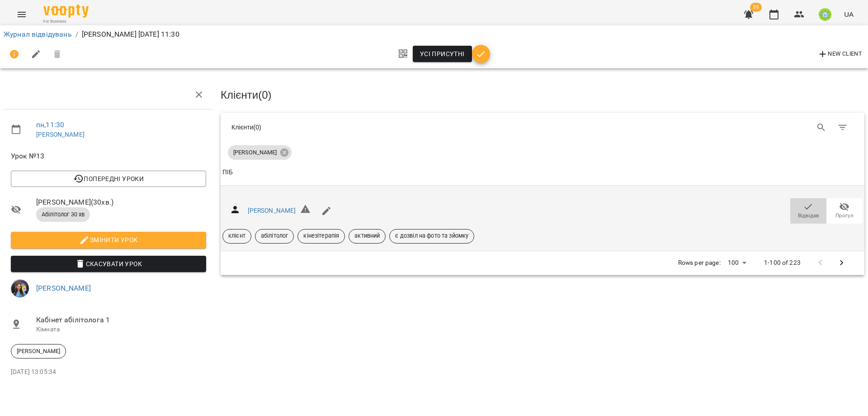  What do you see at coordinates (738, 263) in the screenshot?
I see `div: 100` at bounding box center [738, 263].